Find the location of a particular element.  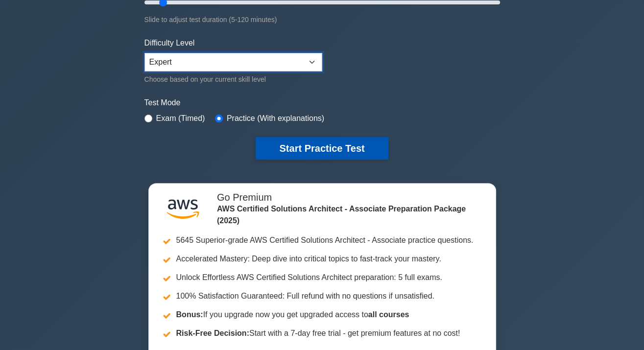

button: Start Practice Test is located at coordinates (322, 148).